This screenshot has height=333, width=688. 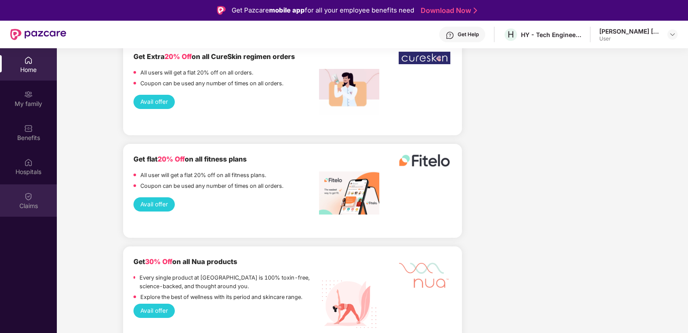 I want to click on img: Logo, so click(x=221, y=10).